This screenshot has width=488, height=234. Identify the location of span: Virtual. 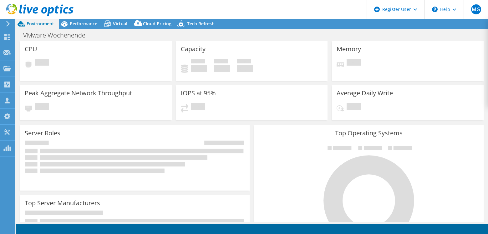
(120, 23).